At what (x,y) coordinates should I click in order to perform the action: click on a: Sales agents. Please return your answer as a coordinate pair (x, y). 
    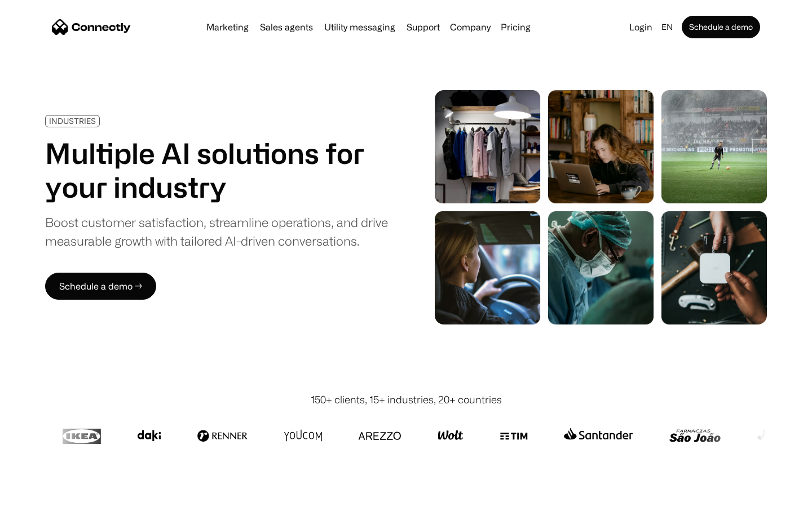
    Looking at the image, I should click on (286, 27).